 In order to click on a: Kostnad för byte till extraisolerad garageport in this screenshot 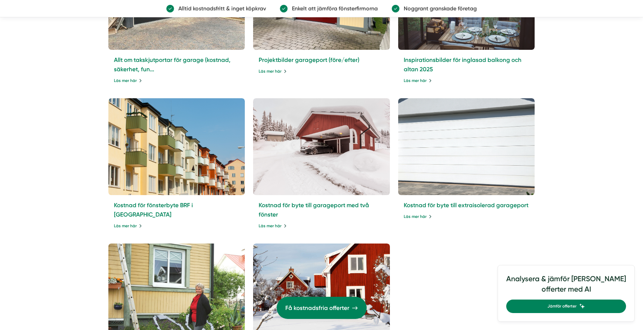, I will do `click(466, 205)`.